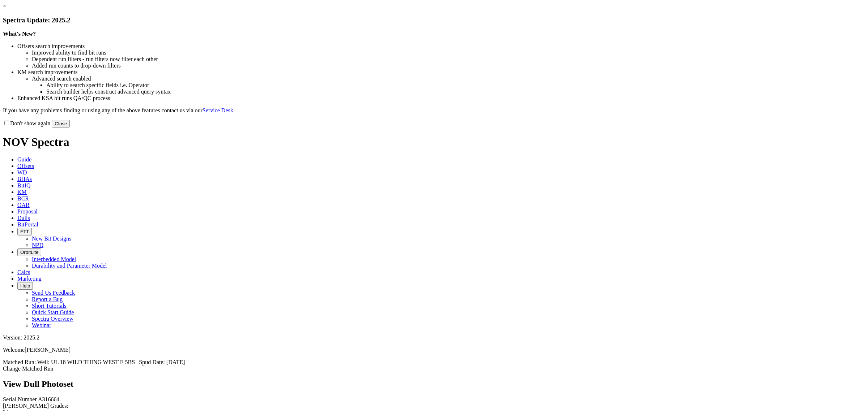  Describe the element at coordinates (23, 218) in the screenshot. I see `span: Dulls` at that location.